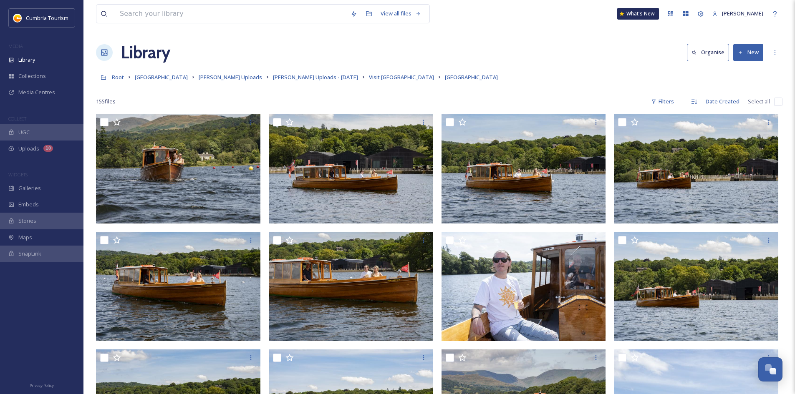 The width and height of the screenshot is (795, 394). What do you see at coordinates (696, 287) in the screenshot?
I see `img: CUMBRIATOURISM_240719_PaulMitchell_WindermereJettyMuseum_-40.jpg` at bounding box center [696, 287].